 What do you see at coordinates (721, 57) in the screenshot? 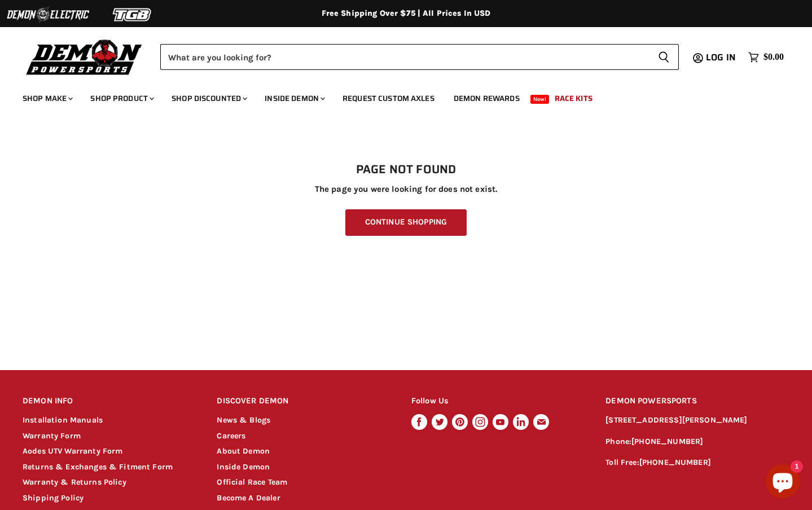
I see `span: Log in` at bounding box center [721, 57].